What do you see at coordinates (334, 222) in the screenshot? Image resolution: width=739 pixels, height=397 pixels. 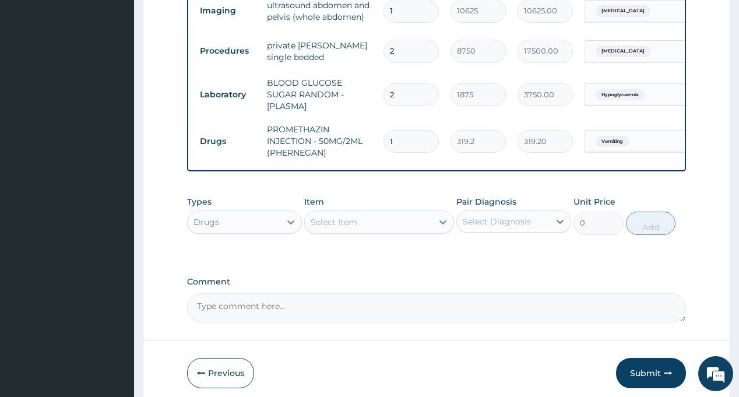 I see `div: Select Item` at bounding box center [334, 222].